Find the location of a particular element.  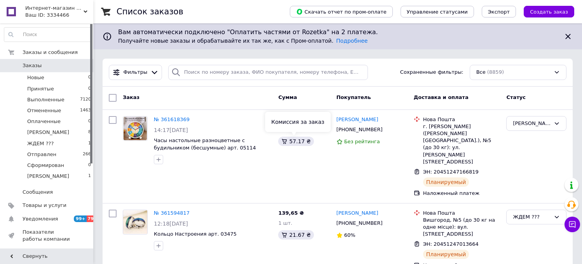

span: Принятые is located at coordinates (40, 89).